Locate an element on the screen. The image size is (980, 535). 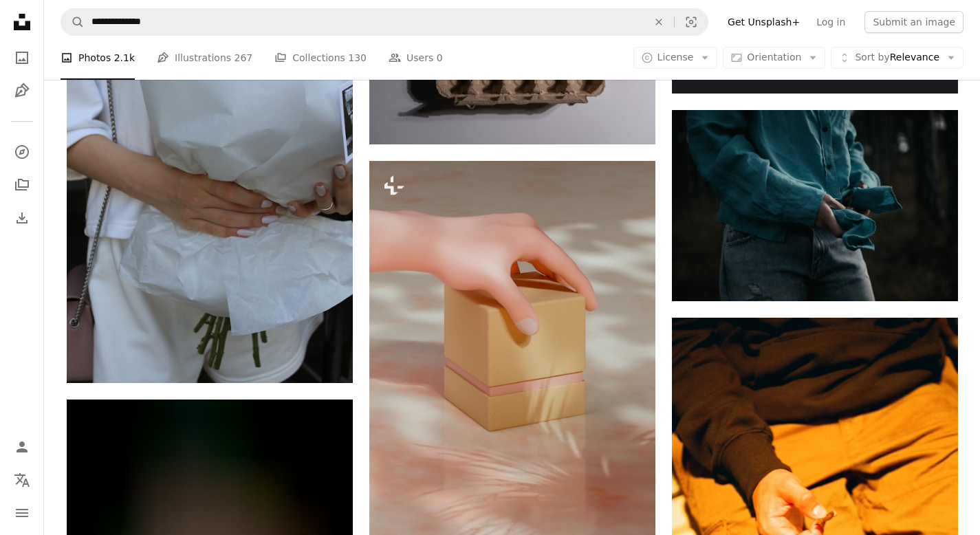
a: a woman holding a bouquet of flowers in her hands is located at coordinates (210, 169).